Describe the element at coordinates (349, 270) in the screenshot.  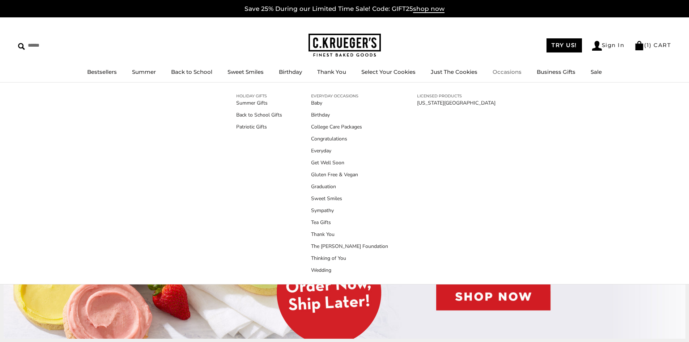
I see `a: Wedding` at that location.